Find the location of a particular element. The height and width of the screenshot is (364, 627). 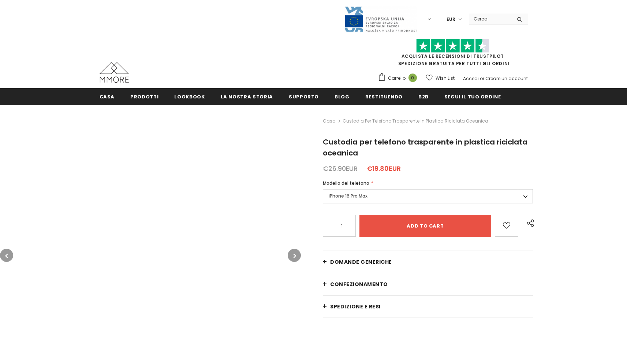

a: Blog is located at coordinates (342, 96).